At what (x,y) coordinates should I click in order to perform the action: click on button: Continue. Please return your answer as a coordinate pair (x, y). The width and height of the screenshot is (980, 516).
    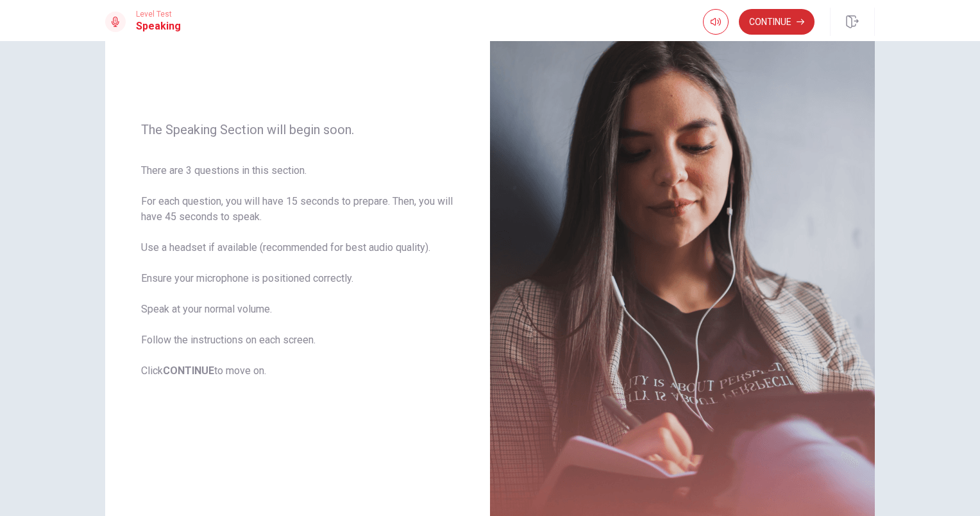
    Looking at the image, I should click on (777, 22).